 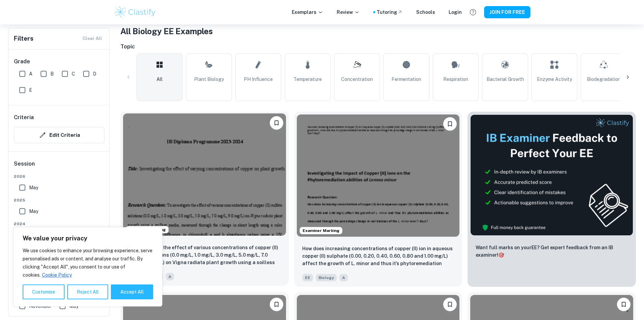 What do you see at coordinates (59, 135) in the screenshot?
I see `button: Edit Criteria` at bounding box center [59, 135].